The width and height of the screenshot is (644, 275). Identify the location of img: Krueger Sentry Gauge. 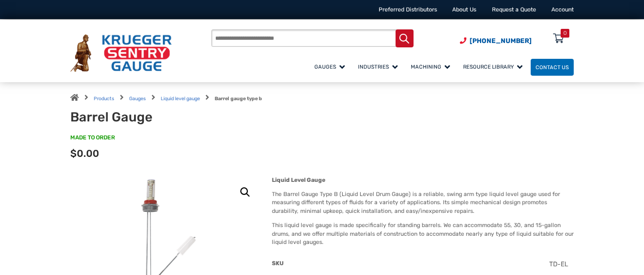
(121, 53).